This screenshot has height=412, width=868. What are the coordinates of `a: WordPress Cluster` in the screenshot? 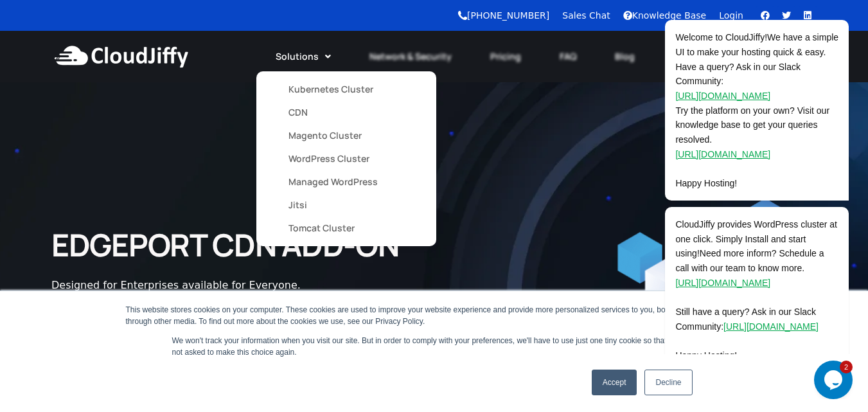 It's located at (346, 159).